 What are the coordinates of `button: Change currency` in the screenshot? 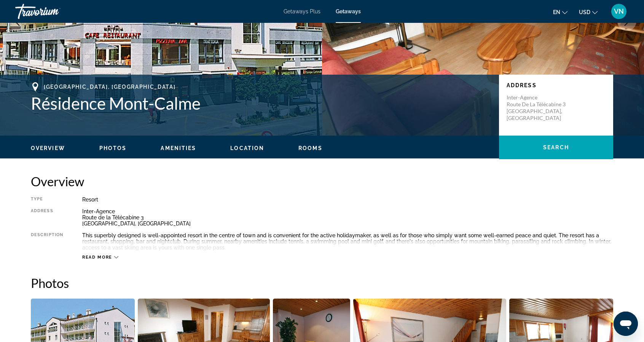 It's located at (588, 12).